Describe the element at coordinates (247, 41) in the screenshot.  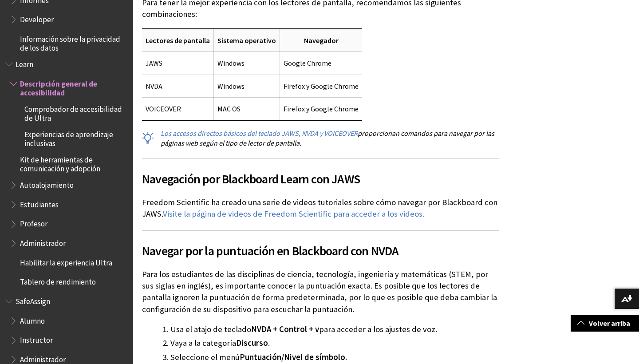
I see `th: Sistema operativo` at that location.